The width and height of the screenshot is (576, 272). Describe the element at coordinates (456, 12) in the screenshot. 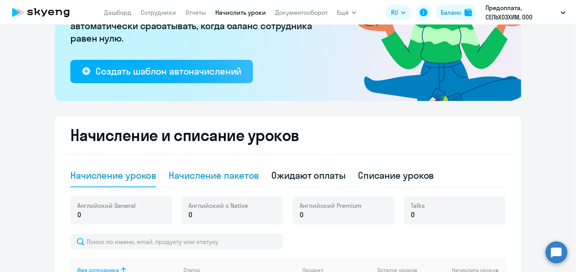

I see `button: Балансbalance` at that location.